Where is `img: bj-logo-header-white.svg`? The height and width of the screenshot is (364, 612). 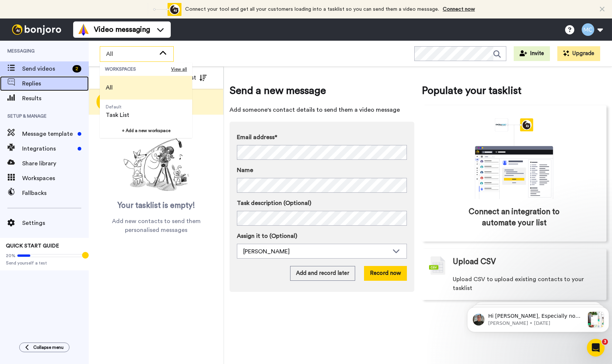
img: bj-logo-header-white.svg is located at coordinates (36, 30).